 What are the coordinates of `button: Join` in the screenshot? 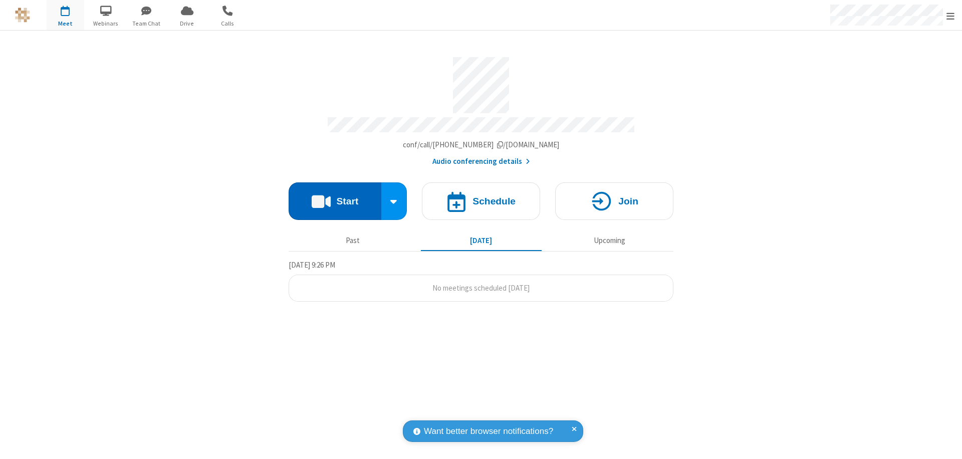 It's located at (614, 201).